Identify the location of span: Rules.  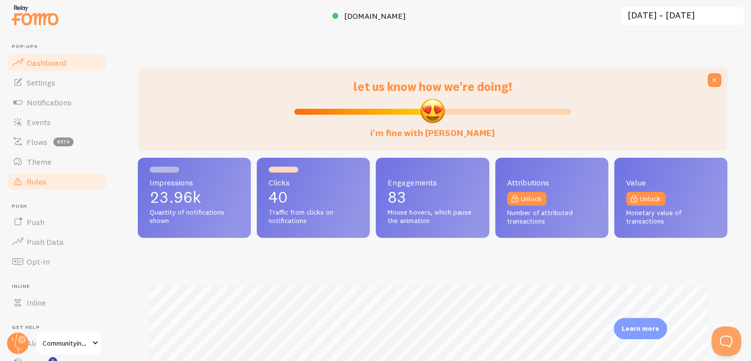
(37, 181).